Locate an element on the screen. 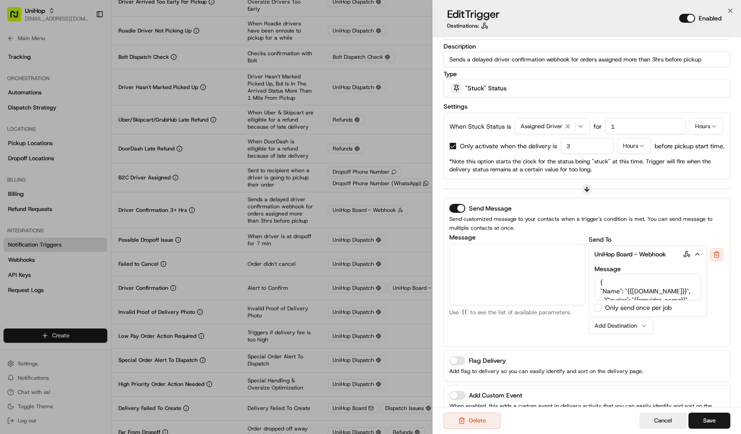  p: UniHop Board - Webhook is located at coordinates (630, 254).